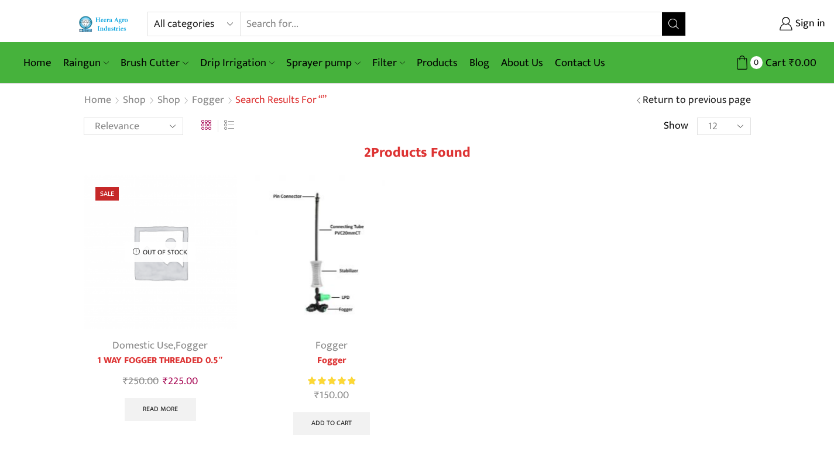  What do you see at coordinates (437, 63) in the screenshot?
I see `a: Products` at bounding box center [437, 63].